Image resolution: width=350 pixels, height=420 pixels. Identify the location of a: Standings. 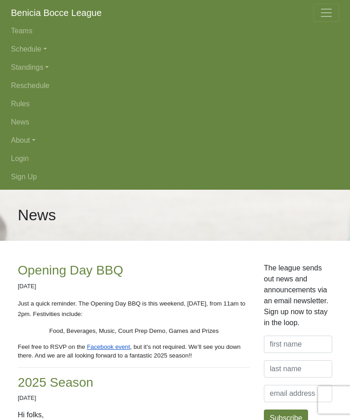
(175, 68).